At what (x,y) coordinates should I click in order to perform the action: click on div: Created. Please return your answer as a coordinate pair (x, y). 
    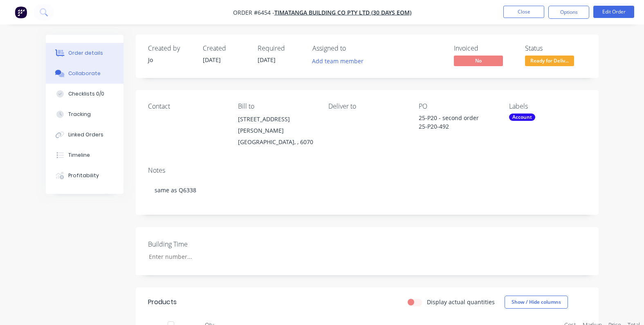
    Looking at the image, I should click on (225, 48).